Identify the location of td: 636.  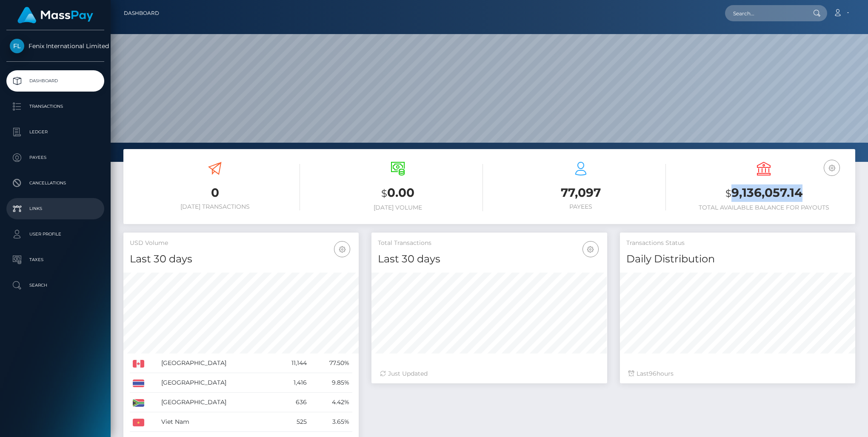
(293, 403).